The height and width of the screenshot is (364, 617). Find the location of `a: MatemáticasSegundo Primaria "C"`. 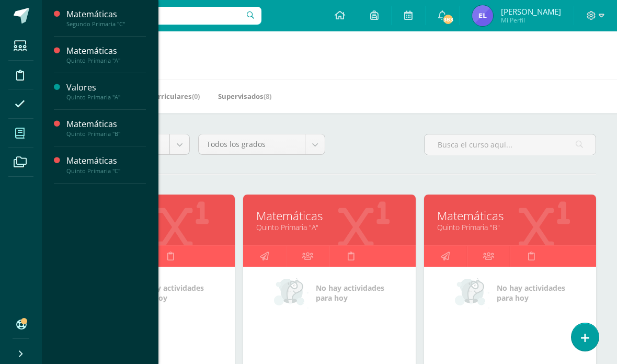

a: MatemáticasSegundo Primaria "C" is located at coordinates (107, 18).